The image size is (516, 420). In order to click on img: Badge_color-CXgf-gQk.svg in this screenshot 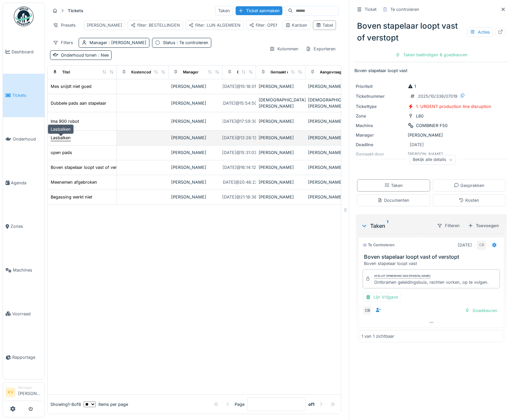, I will do `click(24, 17)`.